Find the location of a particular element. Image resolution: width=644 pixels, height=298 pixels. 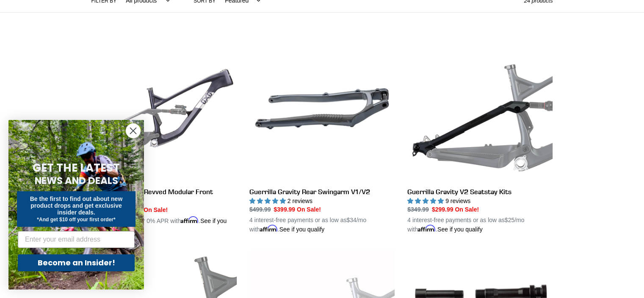

span: Be the first to find out about new product drops and get exclusive insider deals. is located at coordinates (76, 206).